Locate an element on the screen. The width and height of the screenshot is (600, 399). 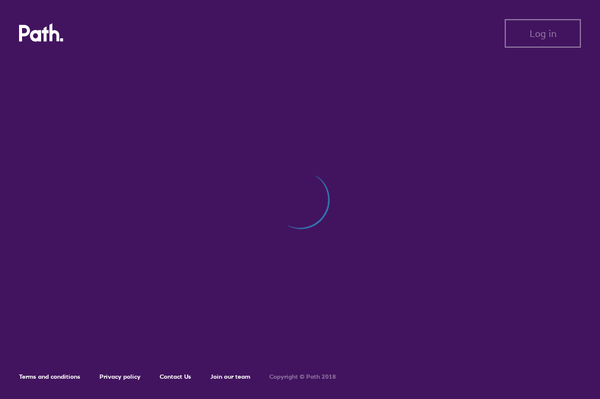
a: Join our team is located at coordinates (230, 376).